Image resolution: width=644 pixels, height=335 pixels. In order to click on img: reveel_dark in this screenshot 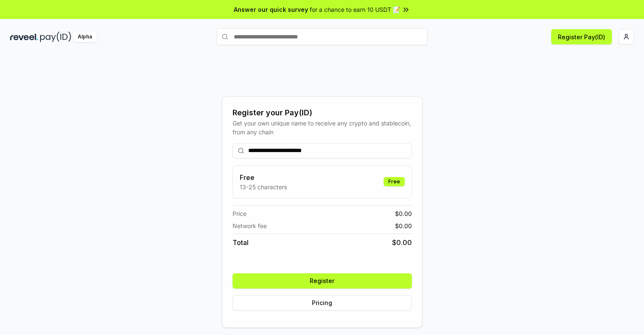, I will do `click(24, 37)`.